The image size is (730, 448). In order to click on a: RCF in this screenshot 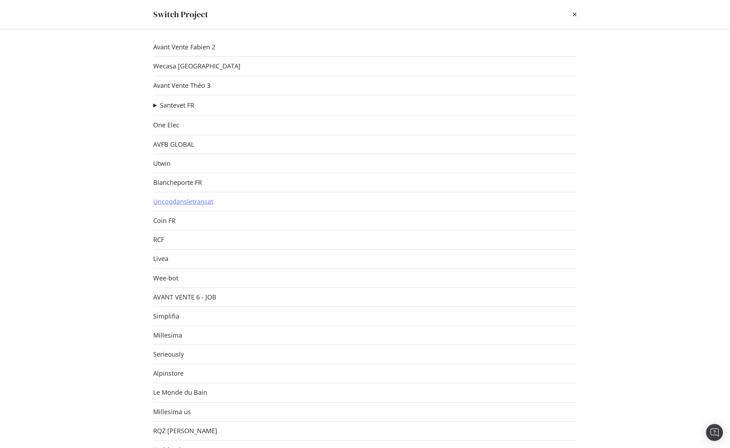, I will do `click(158, 240)`.